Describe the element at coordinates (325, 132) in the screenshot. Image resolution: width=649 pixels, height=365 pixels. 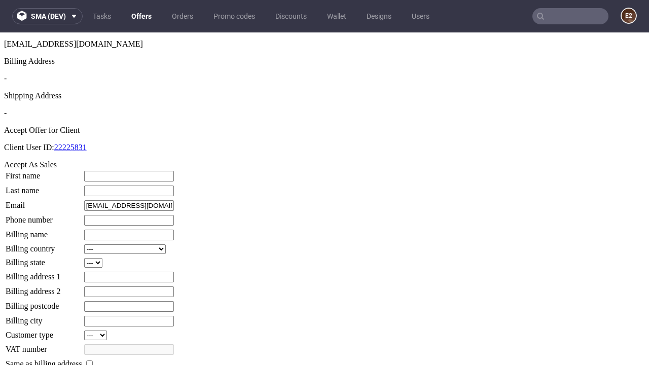
I see `div: Accept As Sales` at that location.